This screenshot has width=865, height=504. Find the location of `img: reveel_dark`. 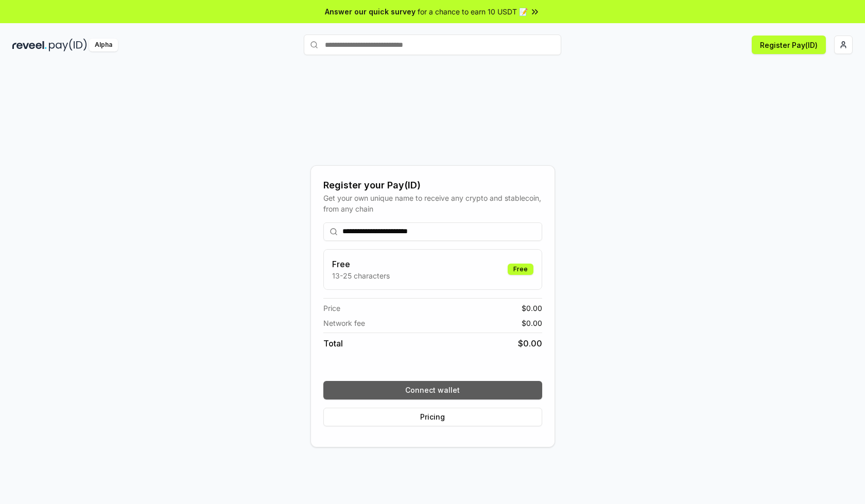

img: reveel_dark is located at coordinates (30, 44).